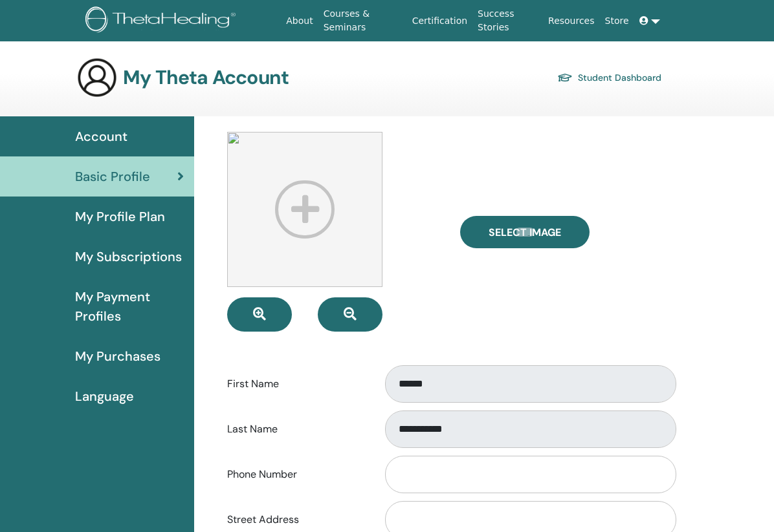 This screenshot has height=532, width=774. I want to click on span: My Purchases, so click(118, 356).